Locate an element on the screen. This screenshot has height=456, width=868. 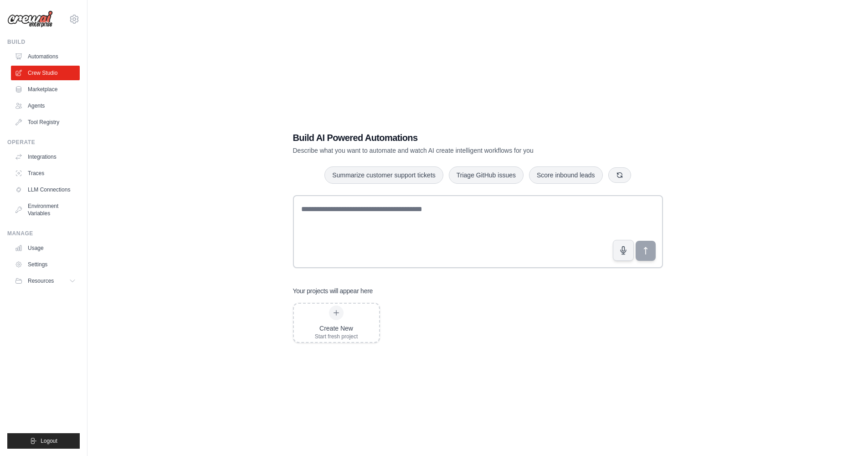
a: Tool Registry is located at coordinates (45, 122).